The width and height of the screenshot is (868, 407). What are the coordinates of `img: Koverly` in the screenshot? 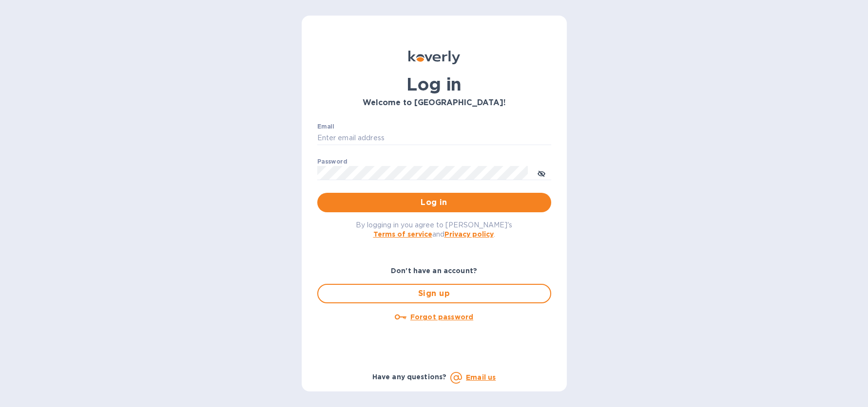 It's located at (434, 57).